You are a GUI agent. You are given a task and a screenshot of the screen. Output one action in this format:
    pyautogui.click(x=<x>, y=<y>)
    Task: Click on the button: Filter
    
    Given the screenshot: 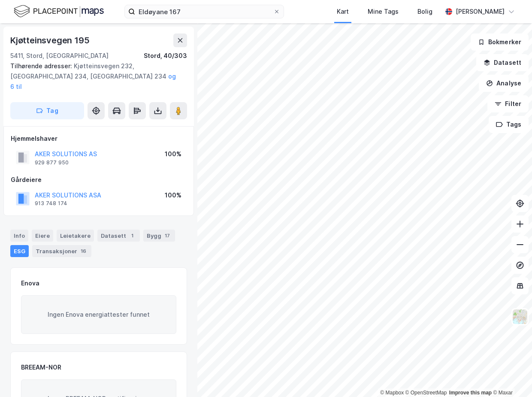 What is the action you would take?
    pyautogui.click(x=508, y=104)
    